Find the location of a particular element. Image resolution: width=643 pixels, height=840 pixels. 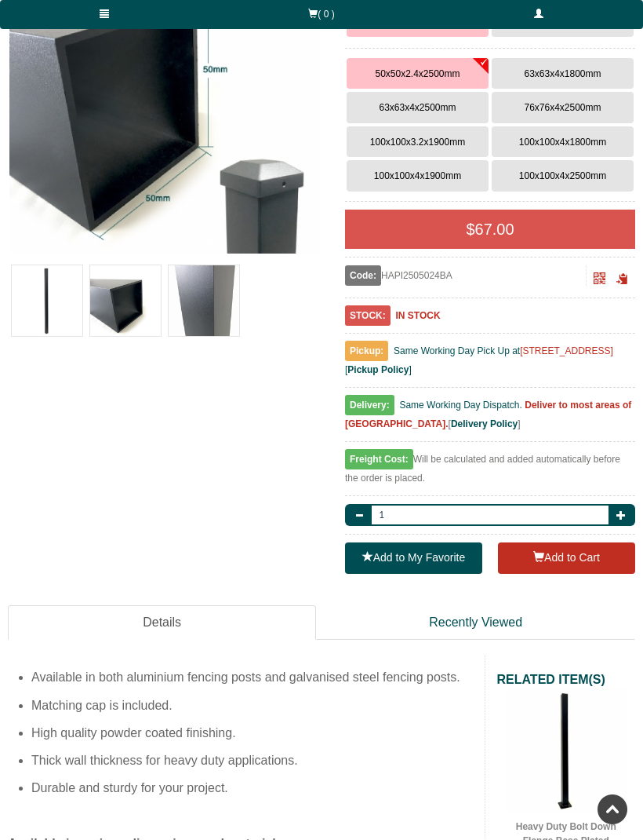

b: Pickup Policy is located at coordinates (378, 370).